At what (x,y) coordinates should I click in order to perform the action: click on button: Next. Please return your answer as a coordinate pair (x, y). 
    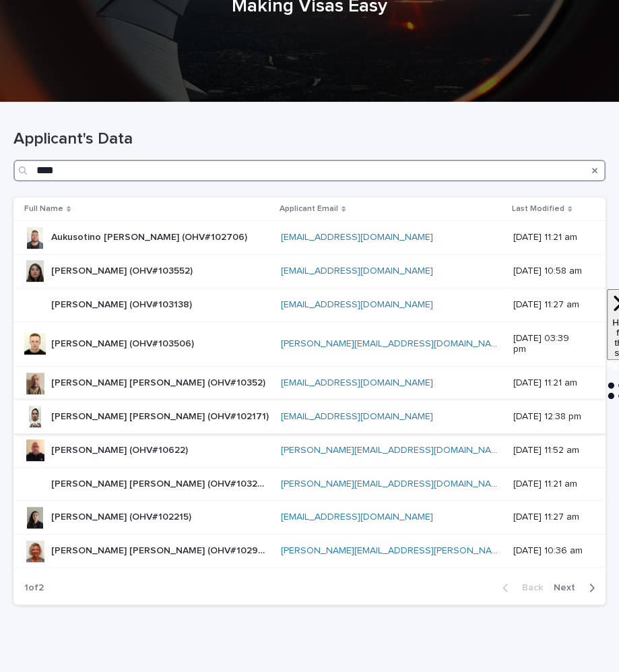
    Looking at the image, I should click on (577, 588).